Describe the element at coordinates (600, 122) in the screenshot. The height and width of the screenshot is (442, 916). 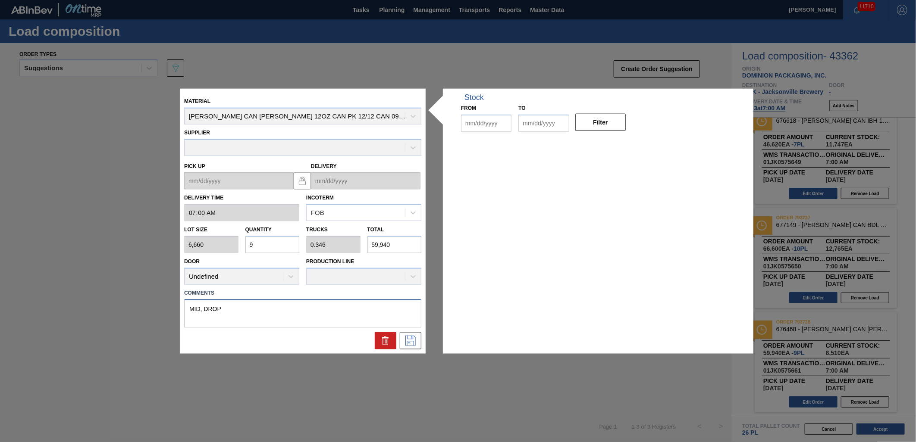
I see `button: Filter` at that location.